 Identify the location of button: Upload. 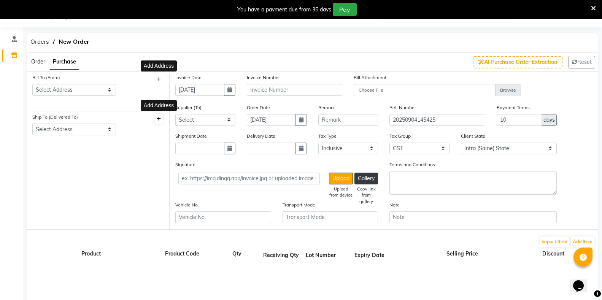
(341, 178).